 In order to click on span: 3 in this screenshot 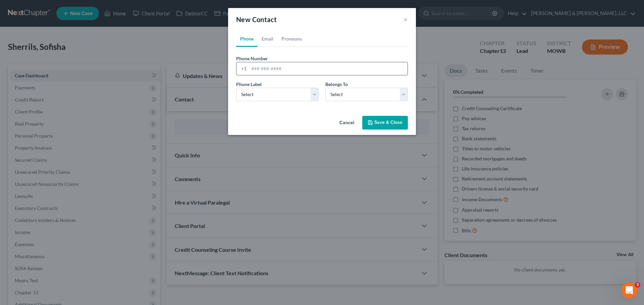, I will do `click(638, 285)`.